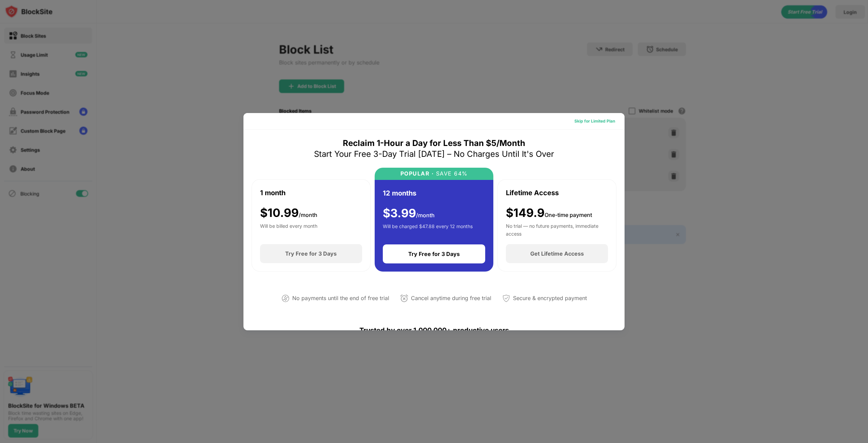 The image size is (868, 443). What do you see at coordinates (408, 213) in the screenshot?
I see `div: $ 3.99` at bounding box center [408, 213].